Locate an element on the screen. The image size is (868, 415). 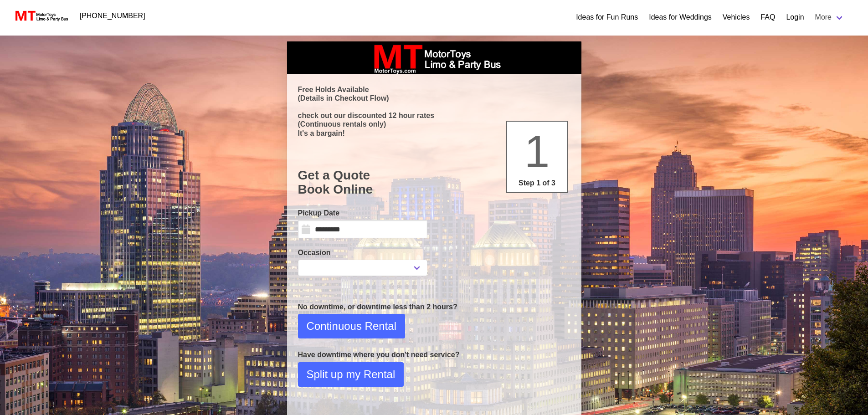
p: Step 1 of 3 is located at coordinates (537, 183).